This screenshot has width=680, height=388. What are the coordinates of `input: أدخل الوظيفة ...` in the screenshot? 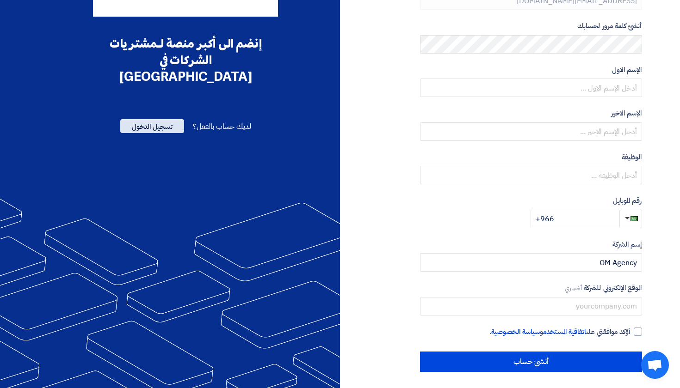 It's located at (531, 175).